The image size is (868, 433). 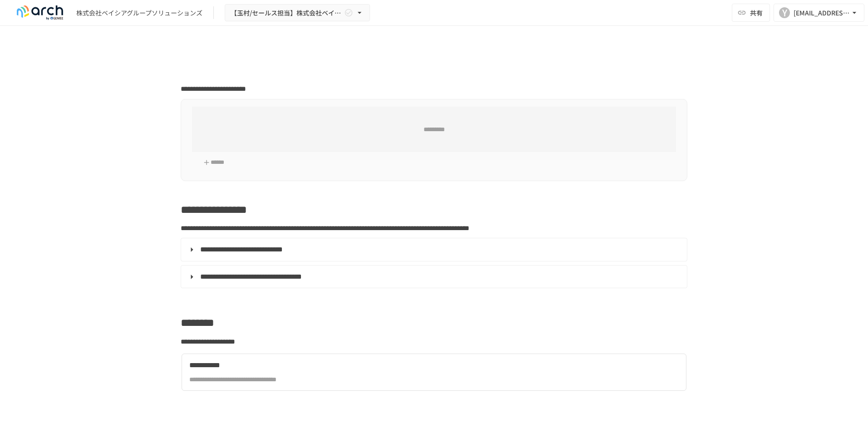 I want to click on img: logo-default@2x-9cf2c760.svg, so click(x=40, y=13).